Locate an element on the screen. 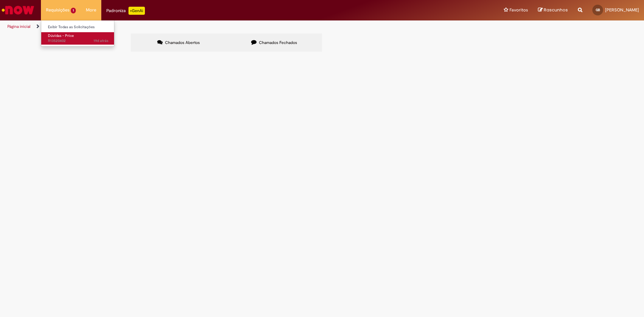 This screenshot has height=317, width=644. div: Padroniza is located at coordinates (125, 11).